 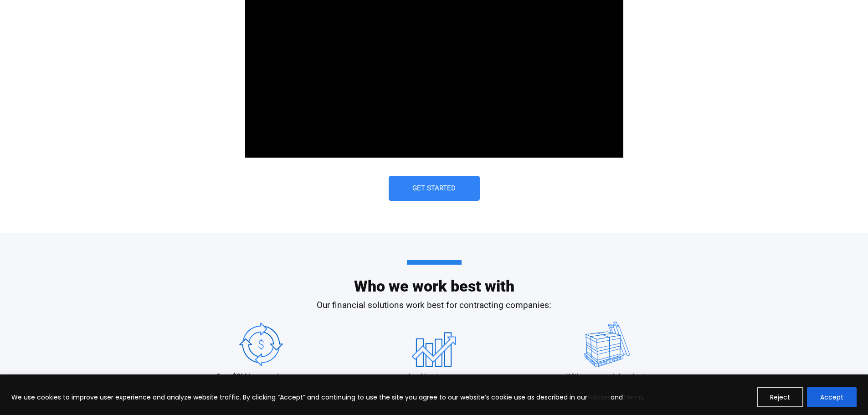 What do you see at coordinates (633, 397) in the screenshot?
I see `a: Terms` at bounding box center [633, 397].